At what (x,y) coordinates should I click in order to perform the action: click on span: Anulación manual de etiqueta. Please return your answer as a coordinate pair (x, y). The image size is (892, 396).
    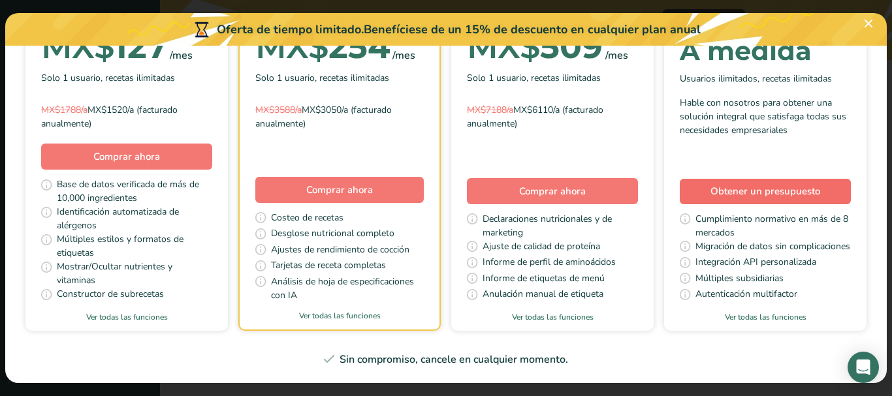
    Looking at the image, I should click on (543, 295).